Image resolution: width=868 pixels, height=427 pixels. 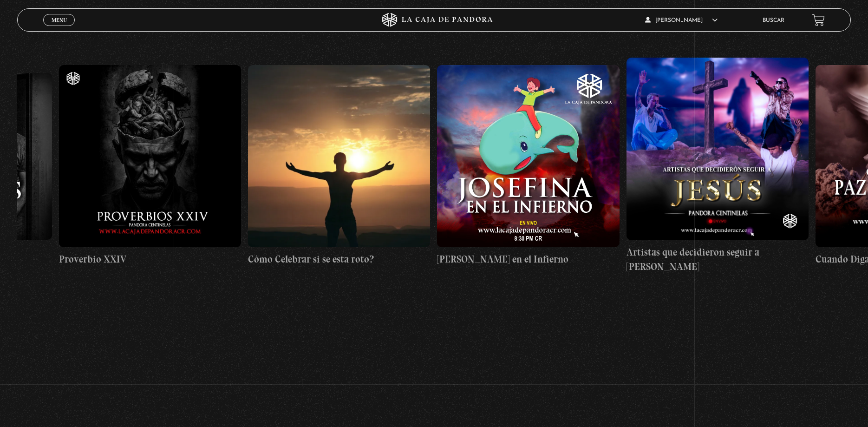 I want to click on h4: Cómo Celebrar si se esta roto?, so click(x=339, y=259).